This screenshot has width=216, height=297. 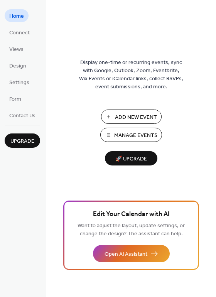 What do you see at coordinates (16, 49) in the screenshot?
I see `a: Views` at bounding box center [16, 49].